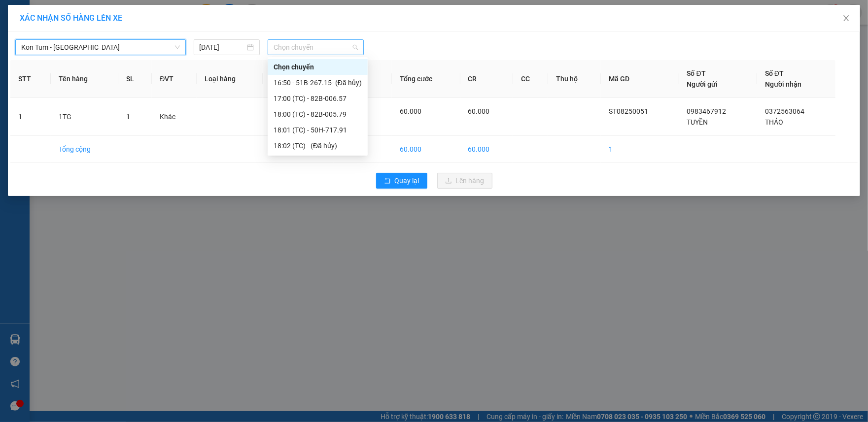  Describe the element at coordinates (703, 84) in the screenshot. I see `span: Người gửi` at that location.